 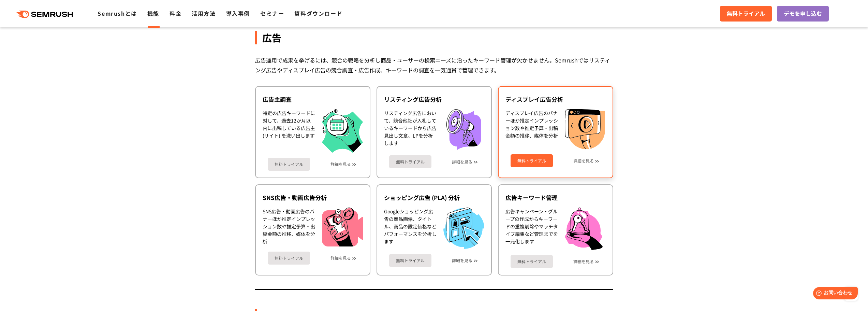 I want to click on div: SNS広告・動画広告分析, so click(x=313, y=198).